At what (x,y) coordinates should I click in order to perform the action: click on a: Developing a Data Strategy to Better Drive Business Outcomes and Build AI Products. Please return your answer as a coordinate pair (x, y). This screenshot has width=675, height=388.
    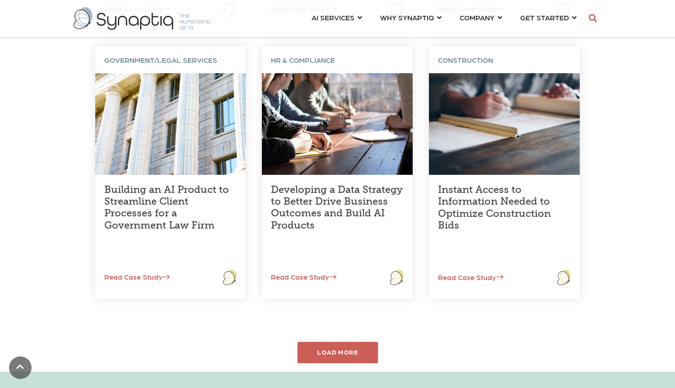
    Looking at the image, I should click on (337, 207).